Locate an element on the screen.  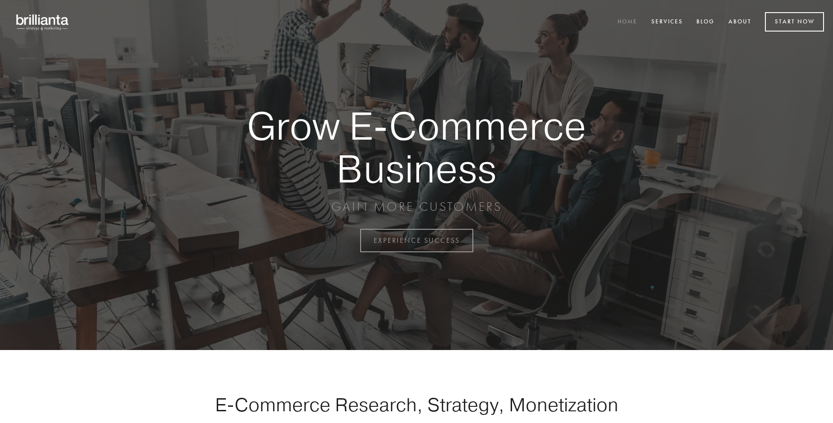
strong: Grow E-Commerce Business is located at coordinates (416, 147).